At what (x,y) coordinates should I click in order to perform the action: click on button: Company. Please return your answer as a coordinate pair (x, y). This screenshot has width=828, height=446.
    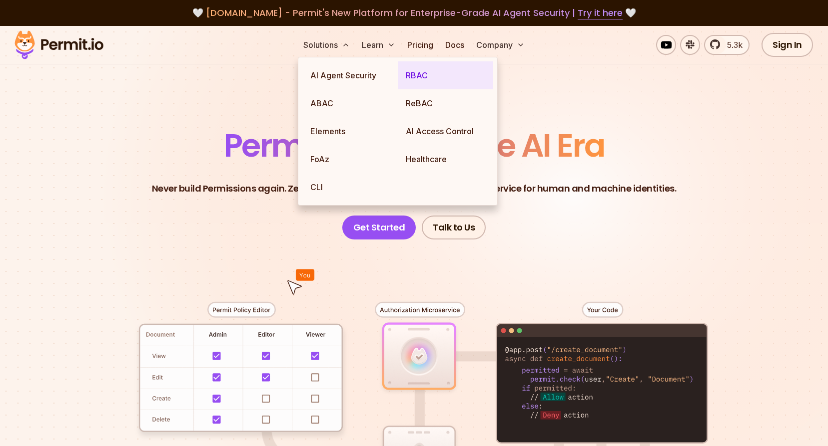
    Looking at the image, I should click on (500, 45).